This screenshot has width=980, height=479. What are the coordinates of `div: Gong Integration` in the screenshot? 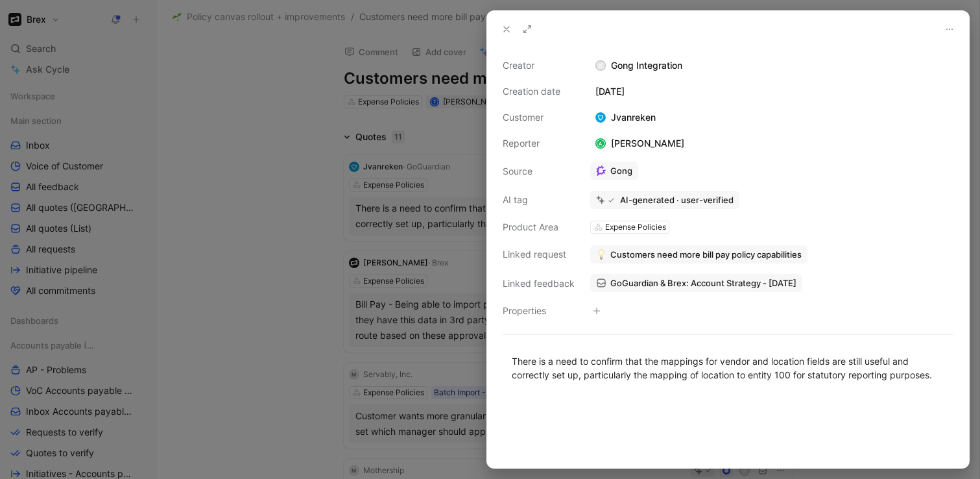 It's located at (771, 65).